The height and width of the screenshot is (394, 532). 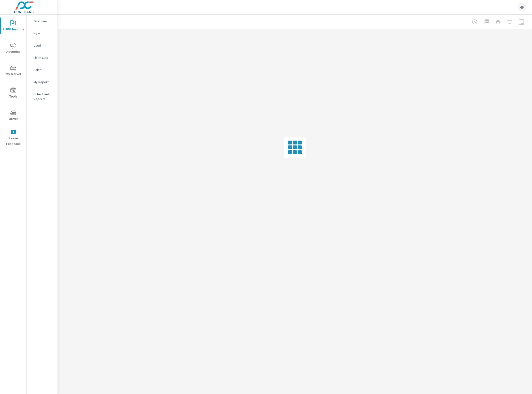 I want to click on div: nav menu, so click(x=13, y=82).